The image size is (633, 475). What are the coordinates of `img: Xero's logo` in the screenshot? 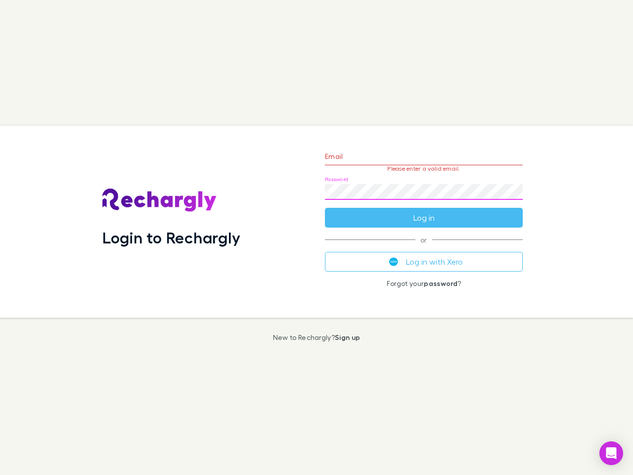 It's located at (394, 262).